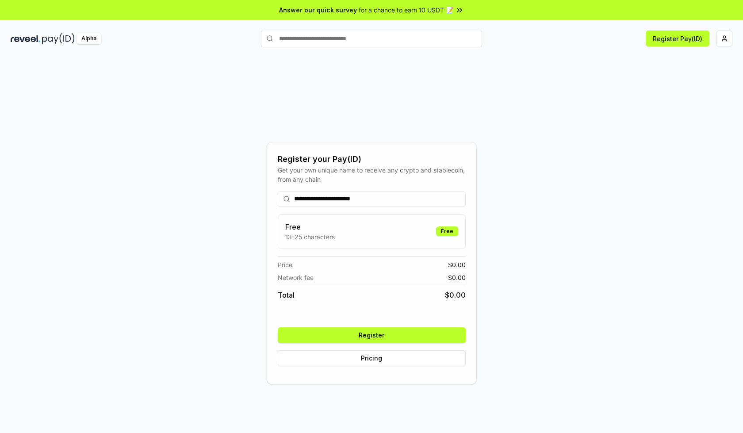  What do you see at coordinates (58, 38) in the screenshot?
I see `img: pay_id` at bounding box center [58, 38].